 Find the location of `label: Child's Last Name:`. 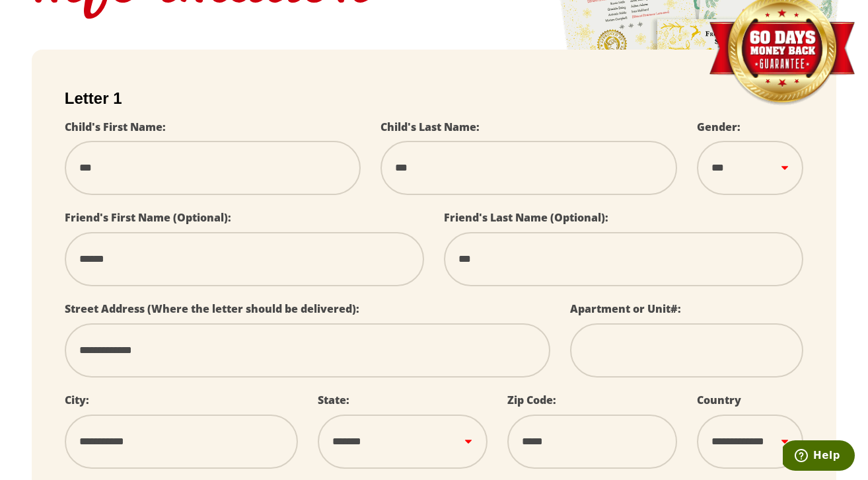

label: Child's Last Name: is located at coordinates (430, 127).